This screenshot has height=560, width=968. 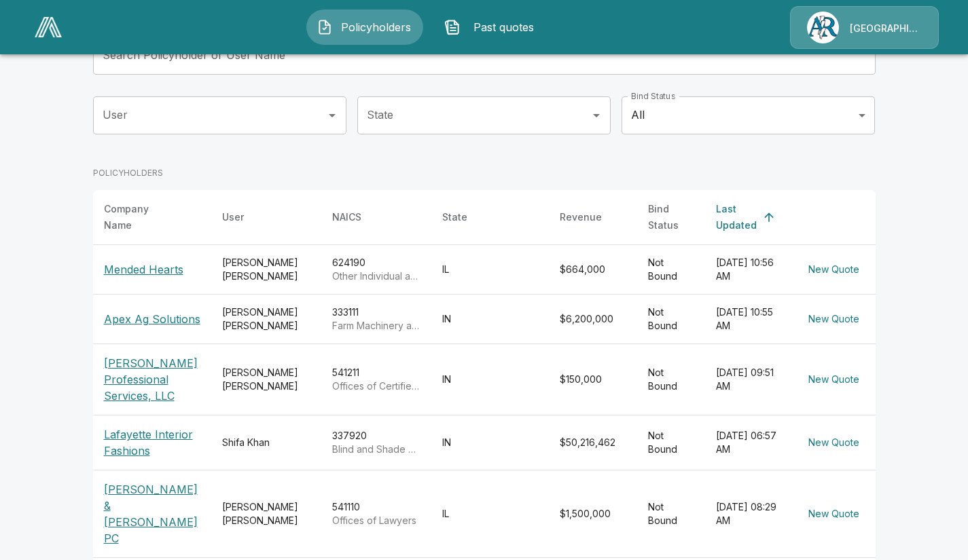 What do you see at coordinates (377, 386) in the screenshot?
I see `p: Offices of Certified Public Accountants` at bounding box center [377, 386].